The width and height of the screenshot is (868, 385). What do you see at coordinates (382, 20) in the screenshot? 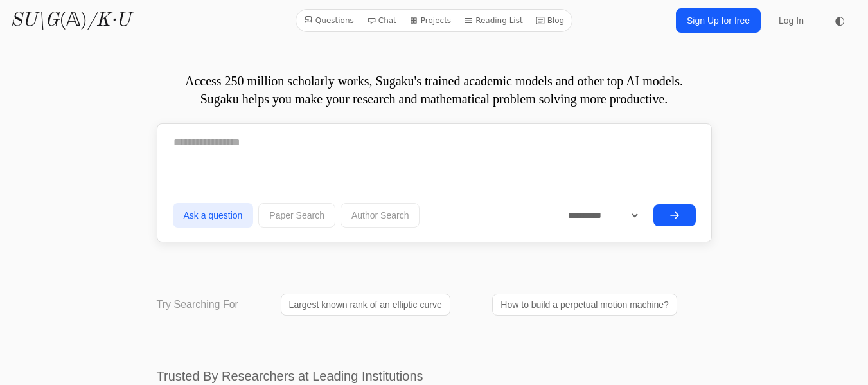
I see `a: Chat` at bounding box center [382, 20].